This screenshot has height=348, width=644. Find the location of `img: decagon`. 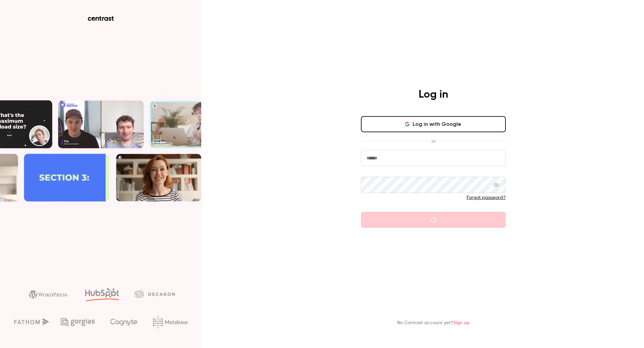

img: decagon is located at coordinates (155, 294).